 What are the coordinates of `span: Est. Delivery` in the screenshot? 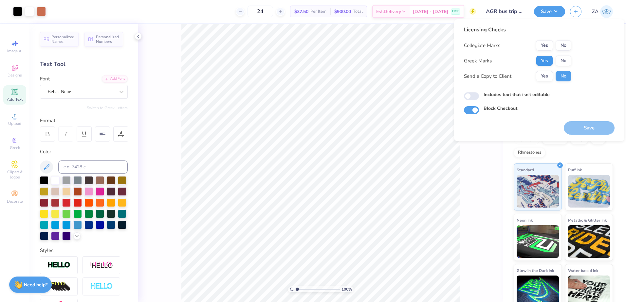 It's located at (388, 11).